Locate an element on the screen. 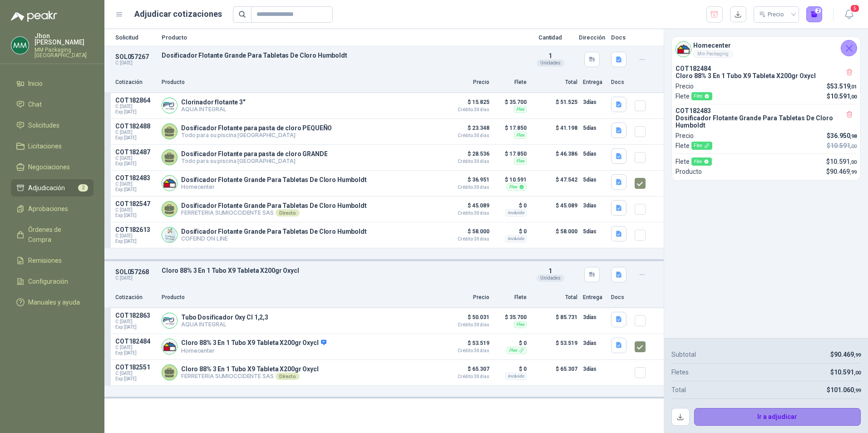  span: Órdenes de Compra is located at coordinates (56, 235).